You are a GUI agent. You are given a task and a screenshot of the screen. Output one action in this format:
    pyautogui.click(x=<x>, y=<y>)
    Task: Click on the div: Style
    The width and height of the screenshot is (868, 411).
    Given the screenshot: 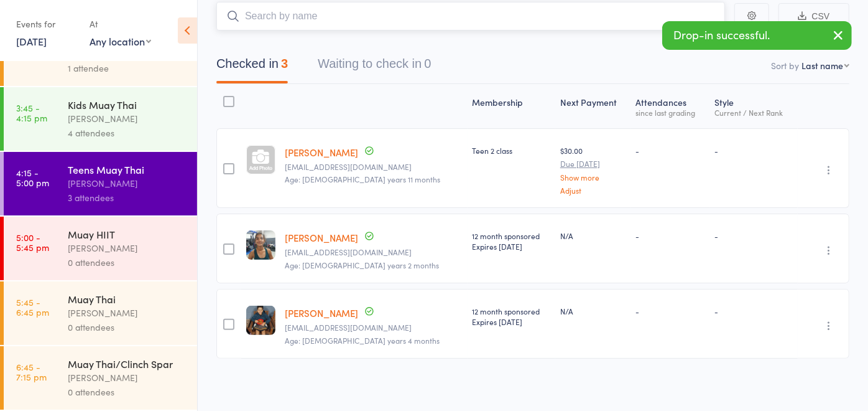 What is the action you would take?
    pyautogui.click(x=753, y=106)
    